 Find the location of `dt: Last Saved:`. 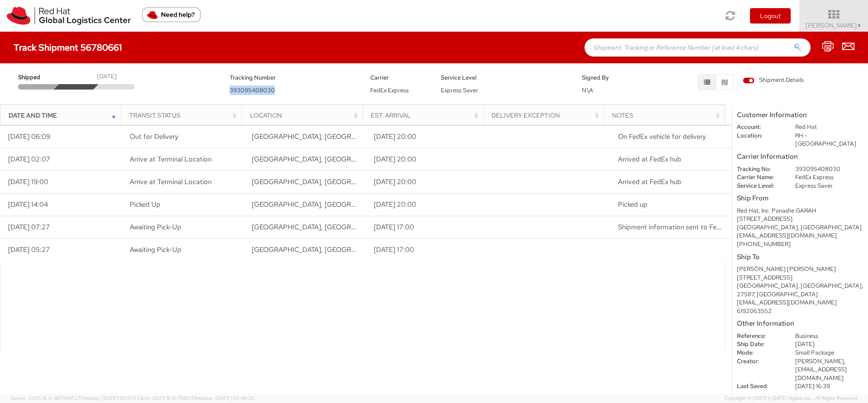

dt: Last Saved: is located at coordinates (759, 386).